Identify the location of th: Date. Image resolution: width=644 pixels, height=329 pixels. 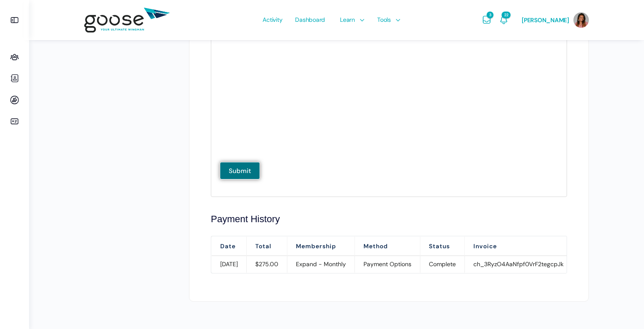
(229, 246).